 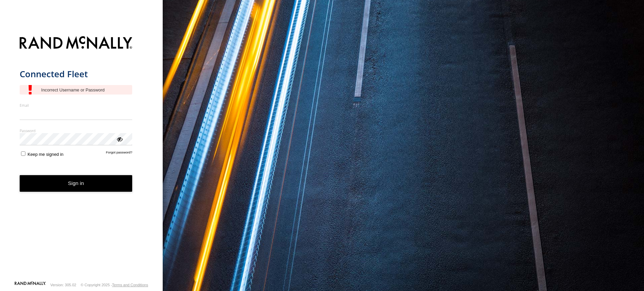 I want to click on a: Visit our Website, so click(x=30, y=285).